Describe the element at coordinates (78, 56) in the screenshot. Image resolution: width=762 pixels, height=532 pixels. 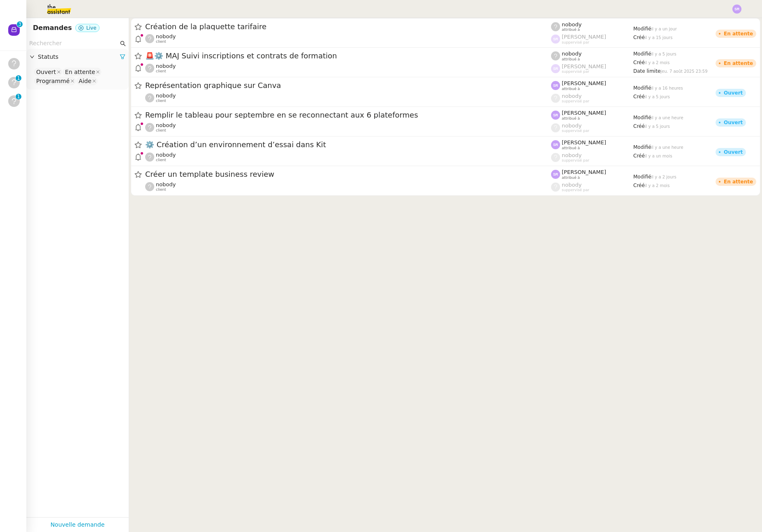
I see `div: Statuts` at that location.